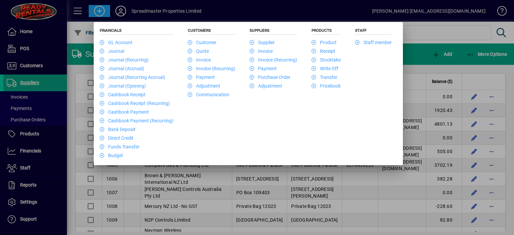 The height and width of the screenshot is (235, 514). I want to click on a: Cashbook Payment (Recurring), so click(136, 121).